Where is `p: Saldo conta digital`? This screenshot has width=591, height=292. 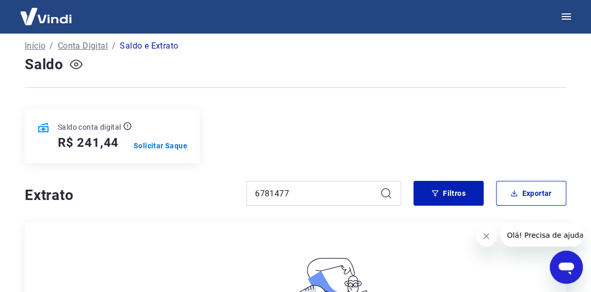 p: Saldo conta digital is located at coordinates (89, 127).